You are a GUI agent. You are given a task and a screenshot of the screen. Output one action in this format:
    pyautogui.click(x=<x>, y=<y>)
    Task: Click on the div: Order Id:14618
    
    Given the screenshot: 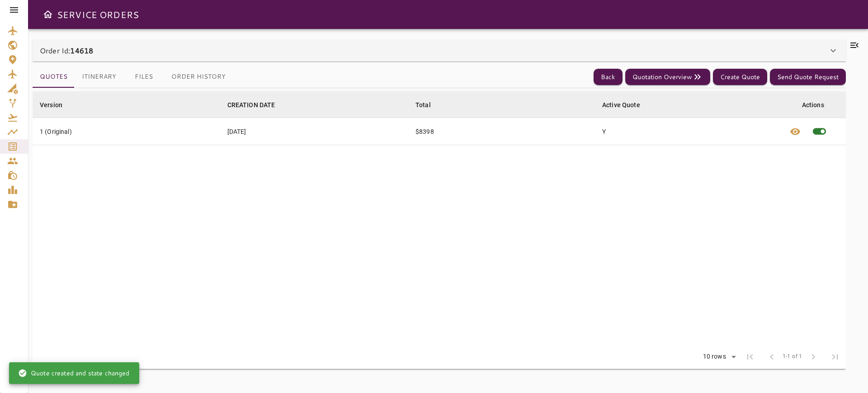 What is the action you would take?
    pyautogui.click(x=439, y=51)
    